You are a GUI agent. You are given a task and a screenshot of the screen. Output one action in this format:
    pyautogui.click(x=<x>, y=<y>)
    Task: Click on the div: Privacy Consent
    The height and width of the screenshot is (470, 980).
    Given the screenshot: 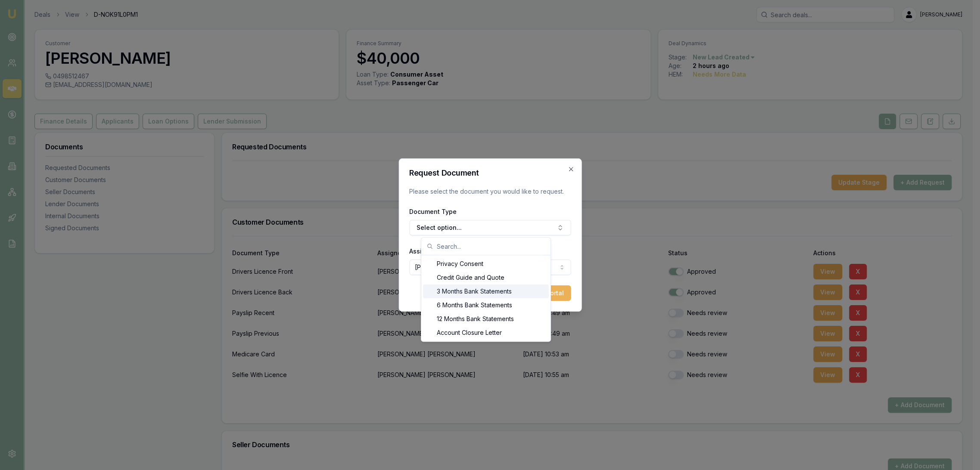 What is the action you would take?
    pyautogui.click(x=486, y=264)
    